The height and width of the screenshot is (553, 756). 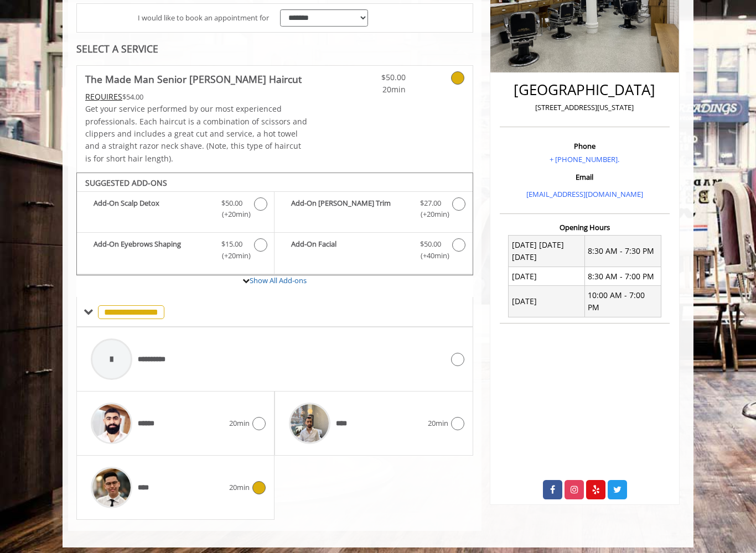 What do you see at coordinates (623, 276) in the screenshot?
I see `td: 8:30 AM - 7:00 PM` at bounding box center [623, 276].